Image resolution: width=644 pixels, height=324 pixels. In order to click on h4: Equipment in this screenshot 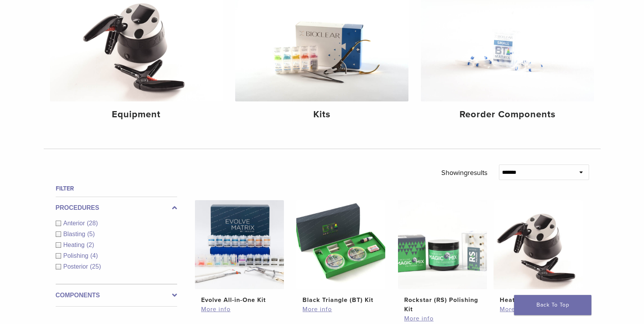, I will do `click(137, 114)`.